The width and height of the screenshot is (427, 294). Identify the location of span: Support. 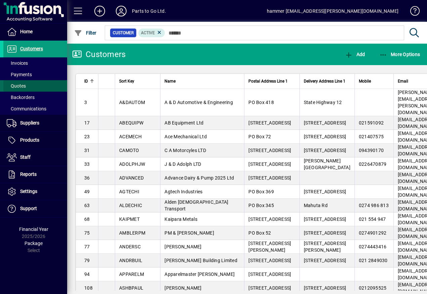
(29, 208).